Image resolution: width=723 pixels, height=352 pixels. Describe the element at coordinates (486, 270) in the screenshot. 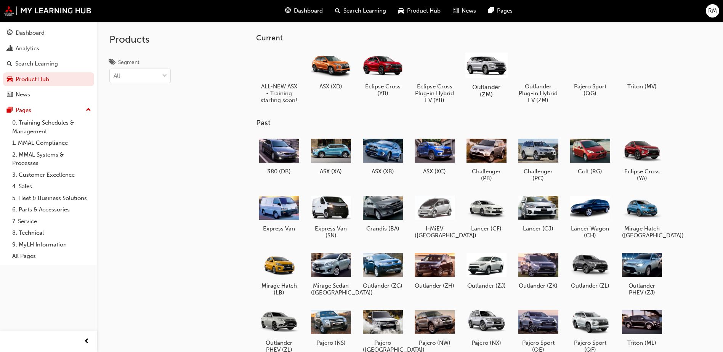

I see `a: Outlander (ZJ)` at that location.